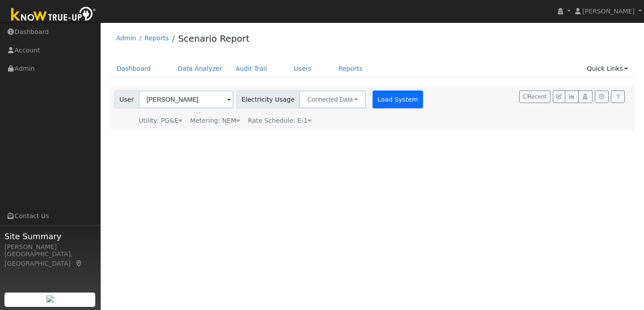  What do you see at coordinates (50, 299) in the screenshot?
I see `img: retrieve` at bounding box center [50, 299].